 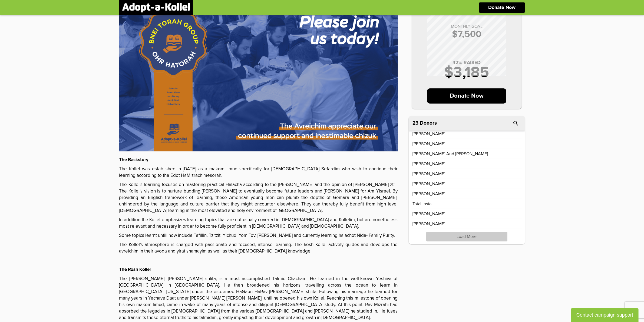 I want to click on p: Total Install, so click(x=423, y=204).